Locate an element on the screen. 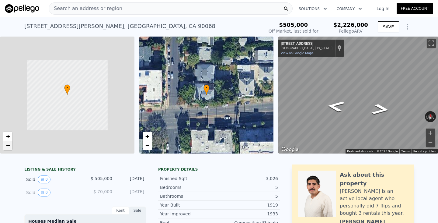 The height and width of the screenshot is (223, 438). a: Terms (opens in new tab) is located at coordinates (405, 151).